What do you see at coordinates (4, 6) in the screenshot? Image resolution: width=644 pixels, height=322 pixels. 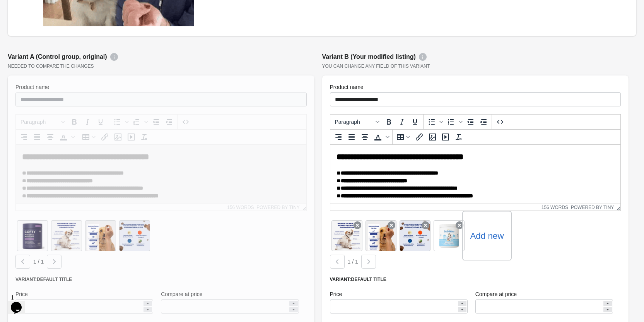 I see `span: 1` at bounding box center [4, 6].